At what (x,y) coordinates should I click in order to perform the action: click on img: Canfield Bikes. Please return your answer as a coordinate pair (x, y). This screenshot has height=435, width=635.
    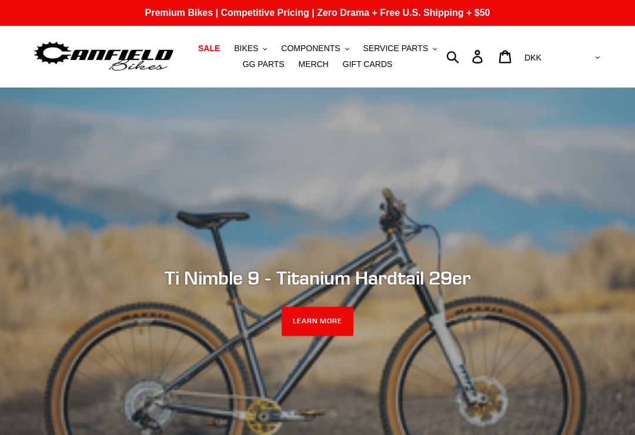
    Looking at the image, I should click on (103, 56).